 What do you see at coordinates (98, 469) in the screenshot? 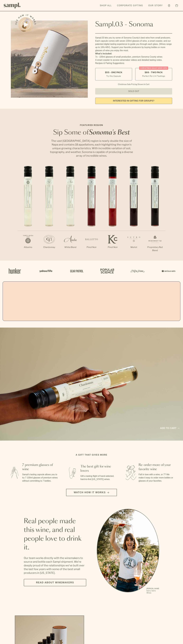
I see `h3: The best gift for wine lovers` at bounding box center [98, 469].